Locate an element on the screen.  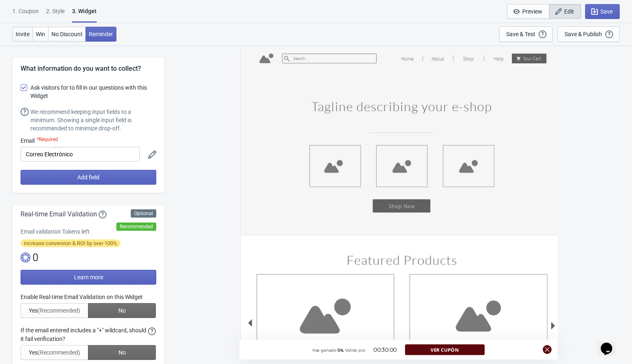
div: 0 is located at coordinates (88, 257).